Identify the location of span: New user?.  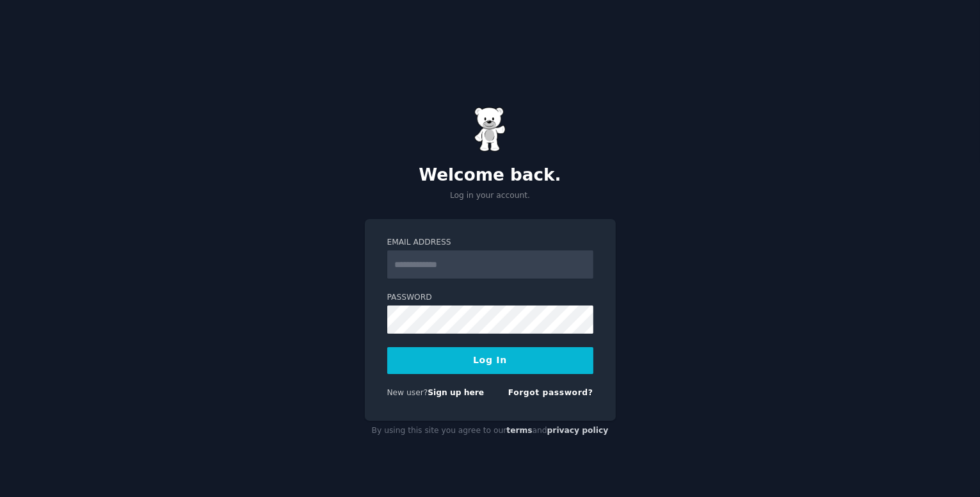
(407, 392).